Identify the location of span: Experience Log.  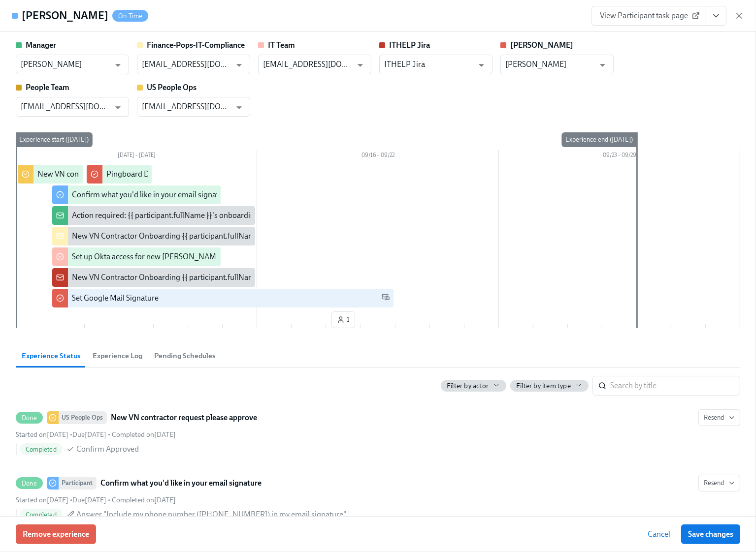
(117, 356).